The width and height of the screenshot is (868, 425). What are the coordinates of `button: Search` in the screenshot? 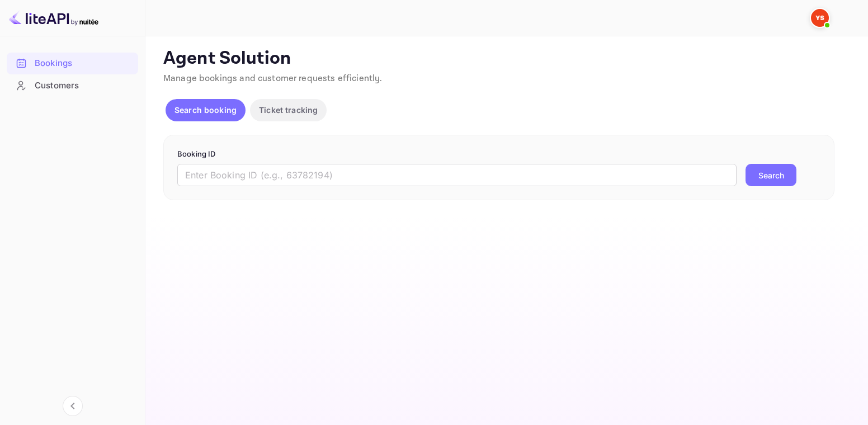 It's located at (770, 175).